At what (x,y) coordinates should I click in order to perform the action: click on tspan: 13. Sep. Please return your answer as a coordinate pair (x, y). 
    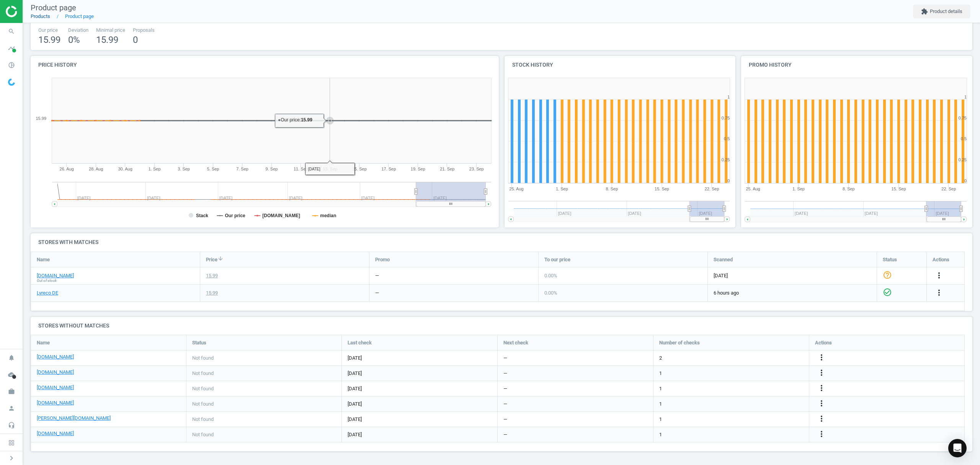
    Looking at the image, I should click on (330, 169).